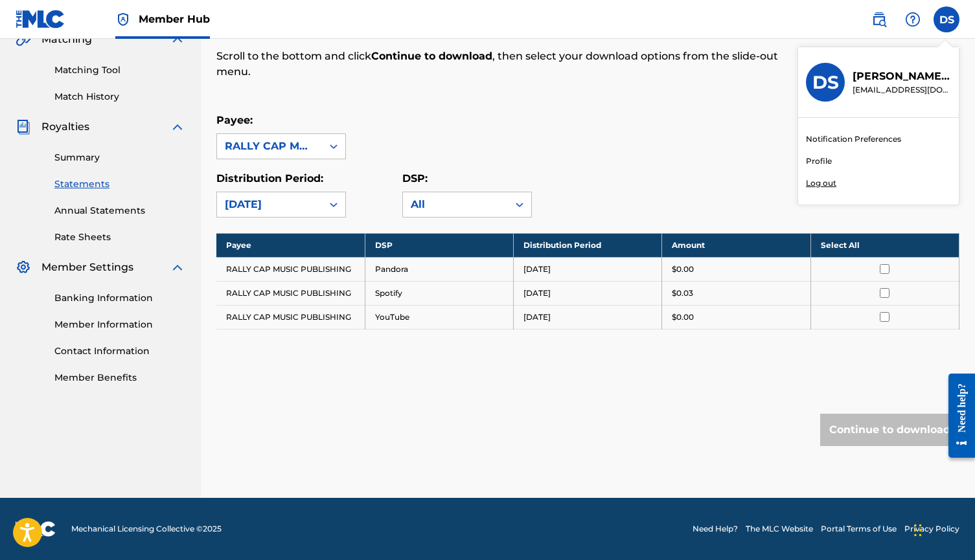  I want to click on a: Annual Statements, so click(120, 210).